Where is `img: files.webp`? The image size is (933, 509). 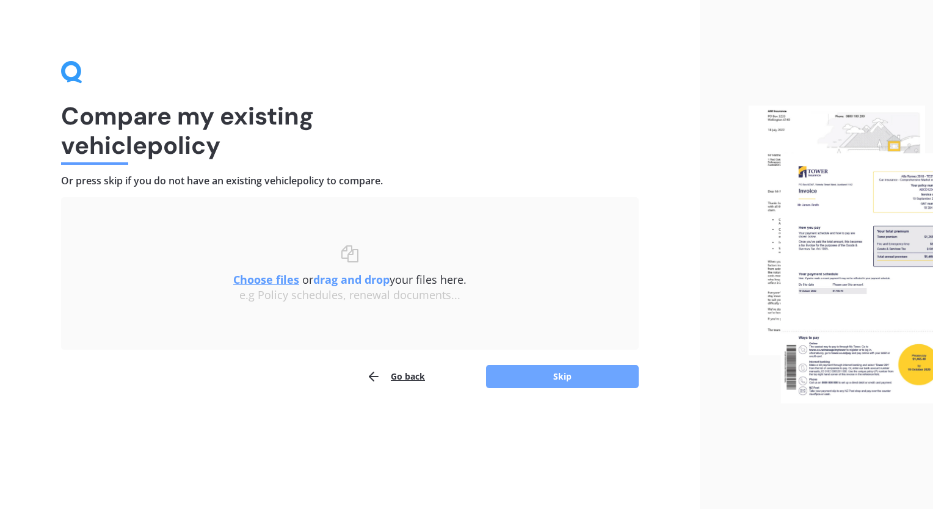 img: files.webp is located at coordinates (841, 255).